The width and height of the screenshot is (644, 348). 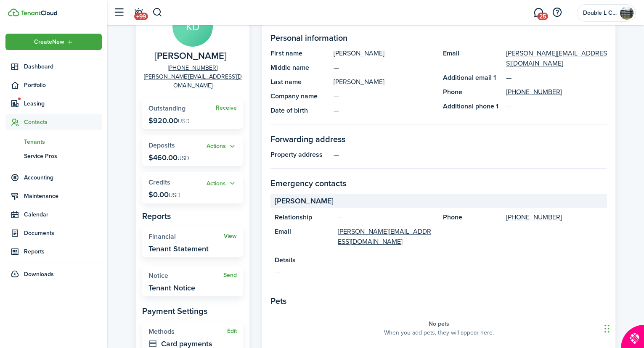 What do you see at coordinates (190, 56) in the screenshot?
I see `span: Kalia Dunn` at bounding box center [190, 56].